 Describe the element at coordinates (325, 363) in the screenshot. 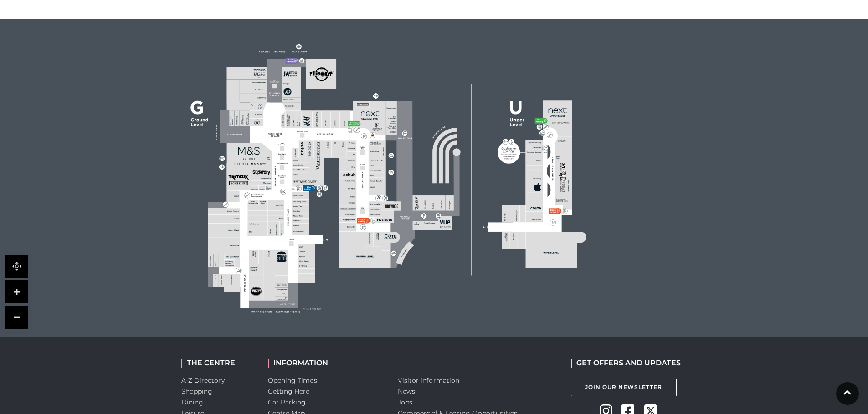

I see `h2: INFORMATION` at that location.